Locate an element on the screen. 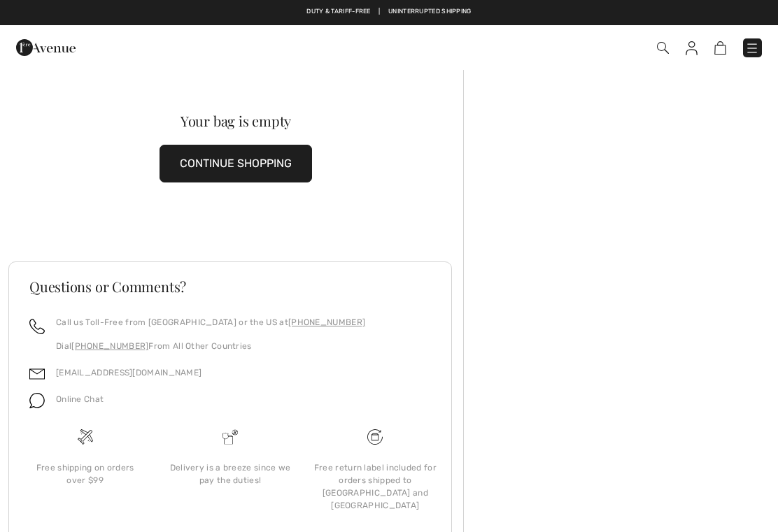 Image resolution: width=778 pixels, height=532 pixels. img: Menu is located at coordinates (751, 48).